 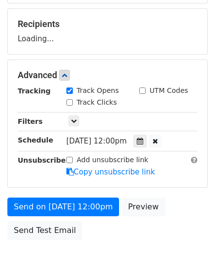 What do you see at coordinates (169, 91) in the screenshot?
I see `label: UTM Codes` at bounding box center [169, 91].